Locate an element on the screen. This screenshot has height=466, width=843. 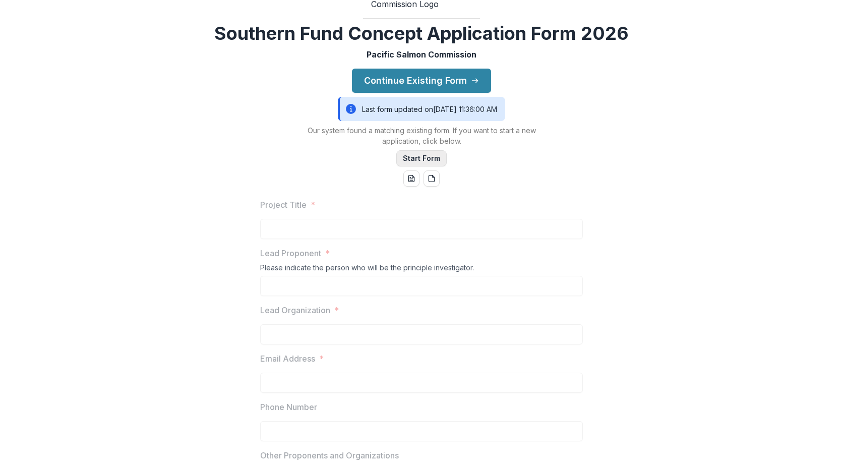
div: Please indicate the person who will be the principle investigator. is located at coordinates (421, 269).